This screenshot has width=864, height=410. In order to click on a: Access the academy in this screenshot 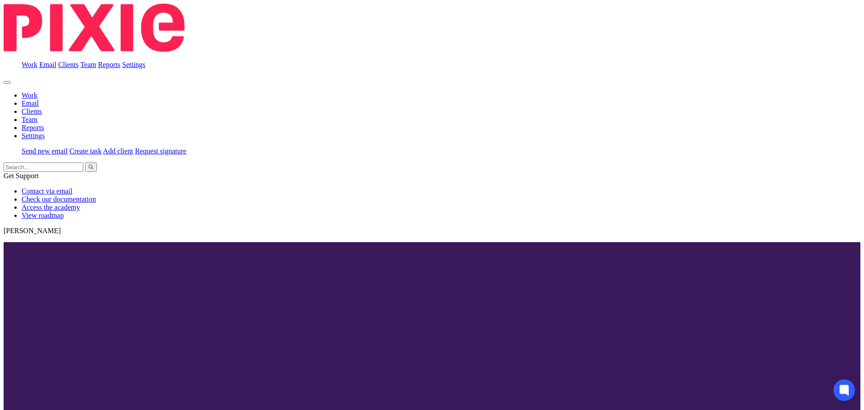, I will do `click(51, 207)`.